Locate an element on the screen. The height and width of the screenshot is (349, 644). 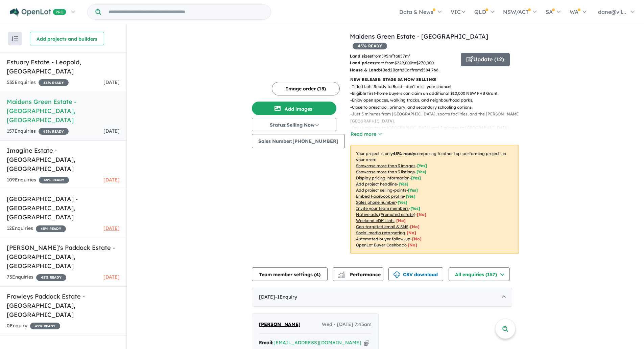
div: 109 Enquir ies is located at coordinates (38, 180).